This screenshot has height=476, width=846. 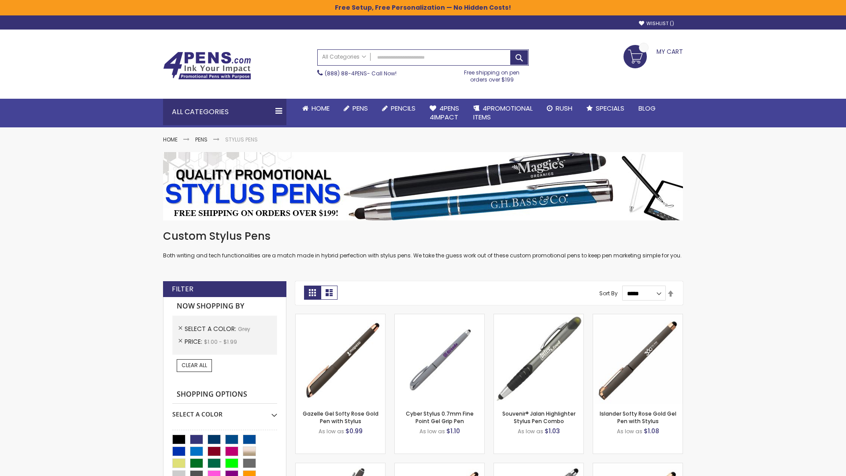 What do you see at coordinates (340, 359) in the screenshot?
I see `img: Gazelle Gel Softy Rose Gold Pen with Stylus-Grey` at bounding box center [340, 359].